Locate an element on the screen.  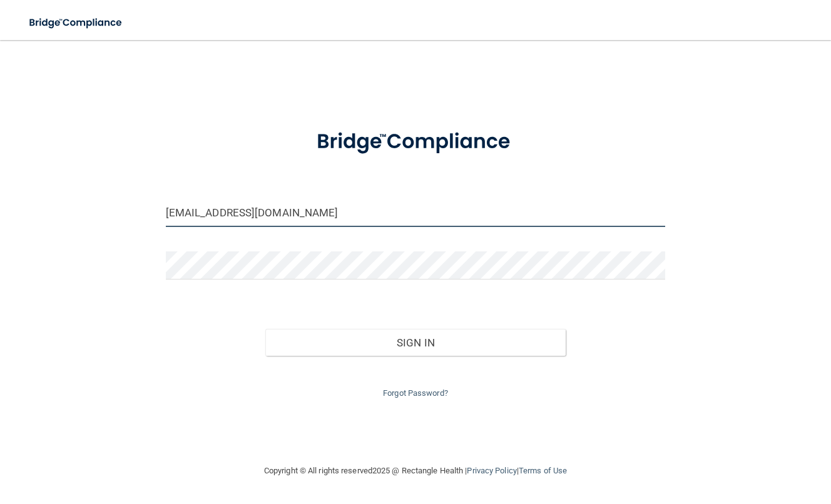
a: Terms of Use is located at coordinates (543, 470).